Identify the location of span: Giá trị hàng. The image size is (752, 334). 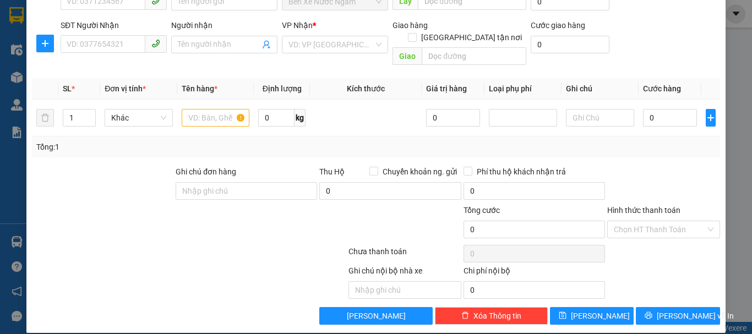
(446, 89).